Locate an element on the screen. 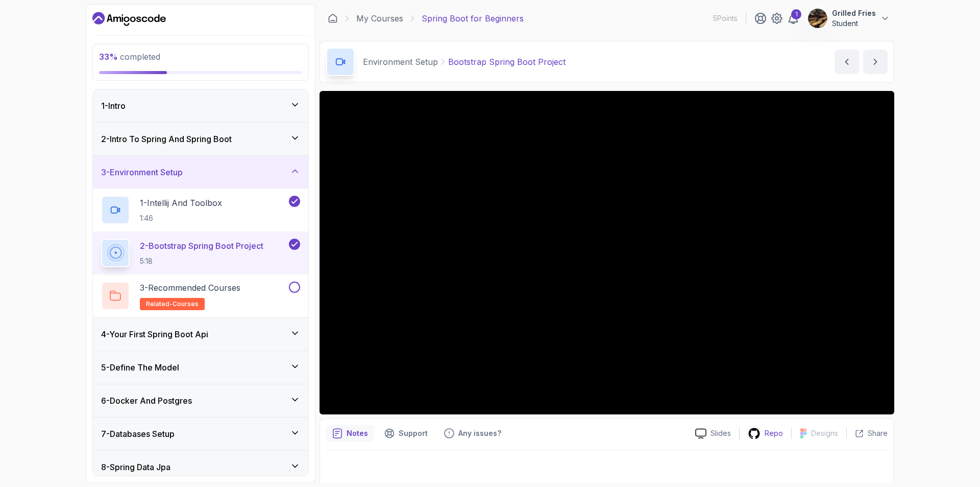 Image resolution: width=980 pixels, height=487 pixels. button: Feedback button is located at coordinates (473, 433).